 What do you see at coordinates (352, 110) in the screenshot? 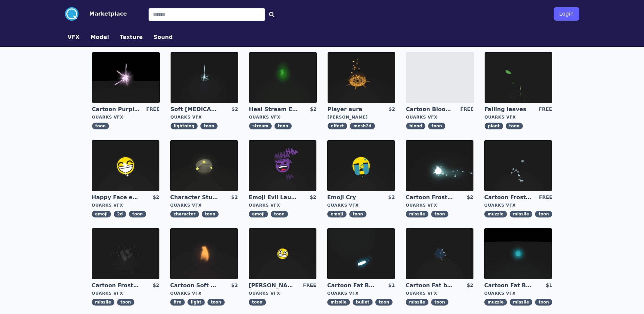
I see `a: Player aura` at bounding box center [352, 110].